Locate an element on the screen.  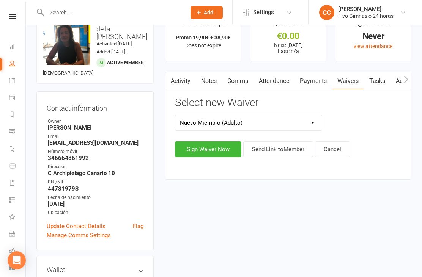
a: Roll call kiosk mode is located at coordinates (17, 252).